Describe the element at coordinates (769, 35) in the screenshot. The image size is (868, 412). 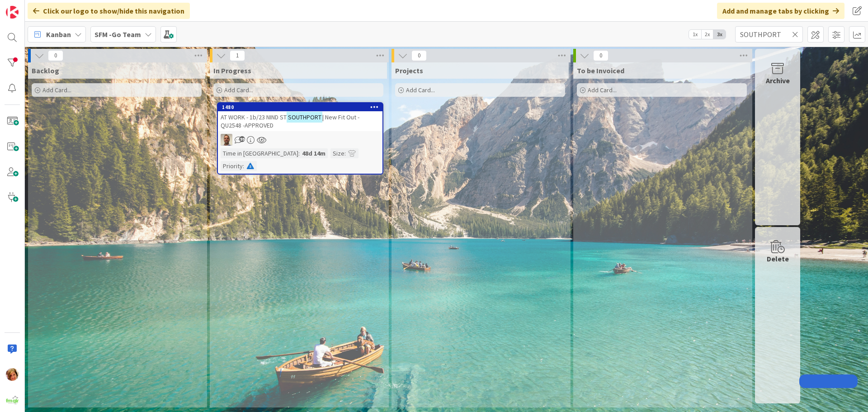
I see `input: Quick Filter...` at that location.